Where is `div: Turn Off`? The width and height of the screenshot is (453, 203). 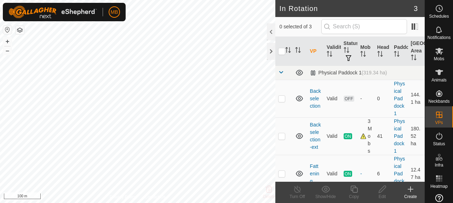 div: Turn Off is located at coordinates (297, 196).